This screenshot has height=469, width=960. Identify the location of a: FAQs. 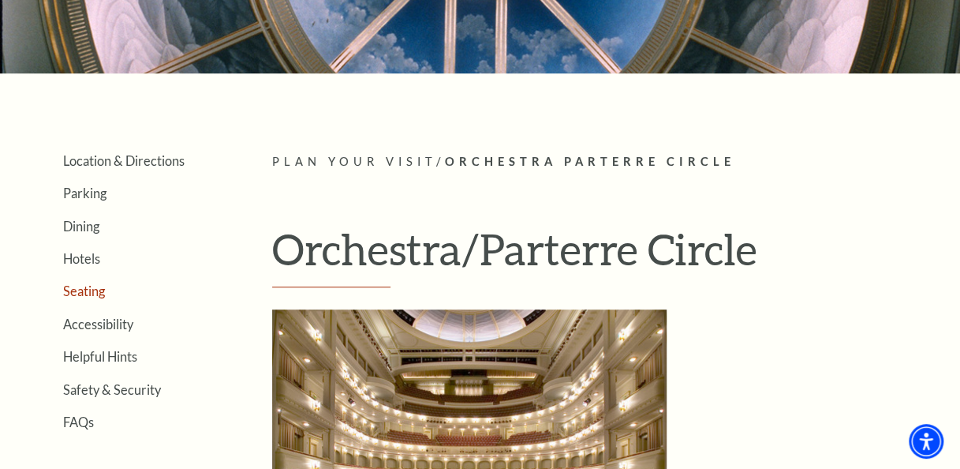
(78, 421).